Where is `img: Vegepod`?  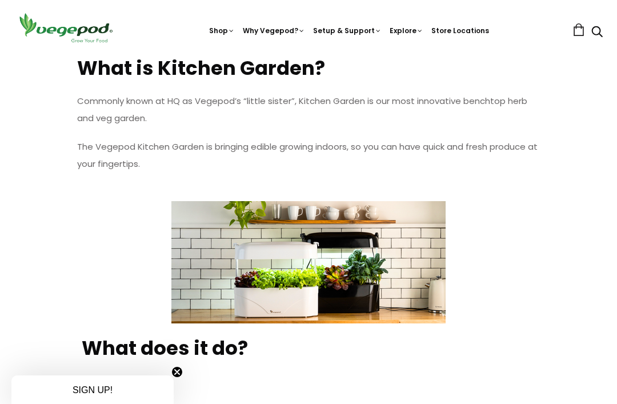 img: Vegepod is located at coordinates (66, 27).